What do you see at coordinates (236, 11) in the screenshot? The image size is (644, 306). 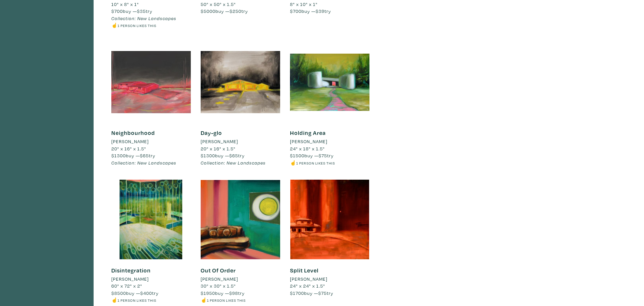 I see `span: $250` at bounding box center [236, 11].